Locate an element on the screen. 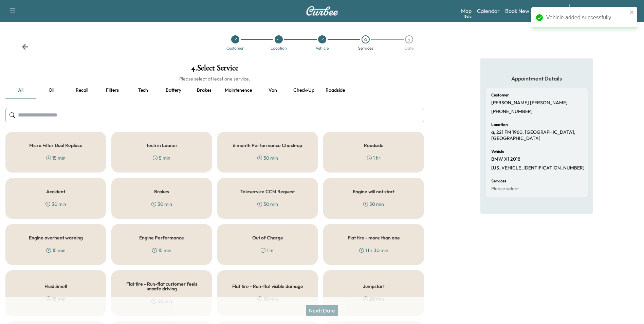 Image resolution: width=644 pixels, height=324 pixels. button: Van is located at coordinates (273, 90).